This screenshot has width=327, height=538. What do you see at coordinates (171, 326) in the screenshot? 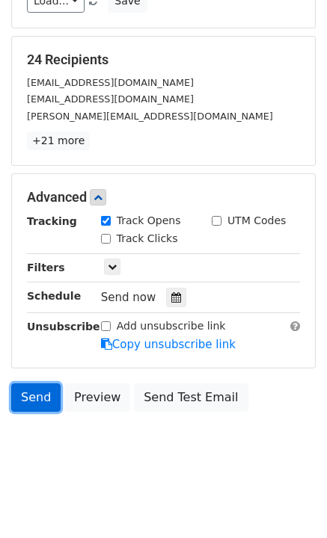
I see `label: Add unsubscribe link` at bounding box center [171, 326].